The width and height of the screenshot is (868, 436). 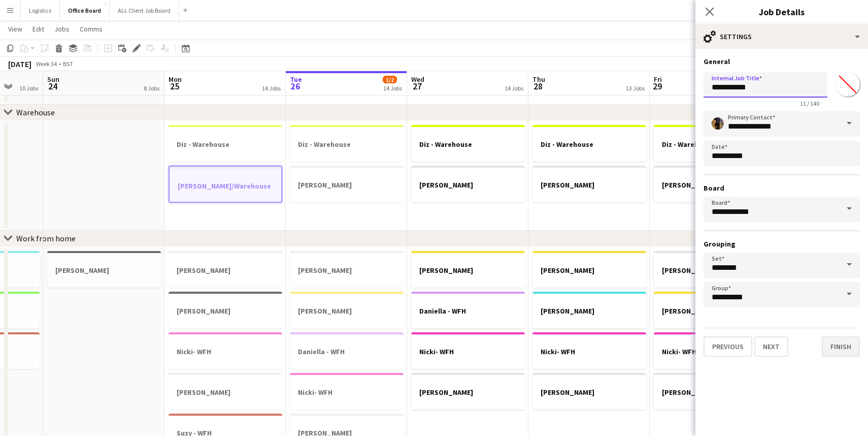 I want to click on div: Warehouse, so click(x=36, y=112).